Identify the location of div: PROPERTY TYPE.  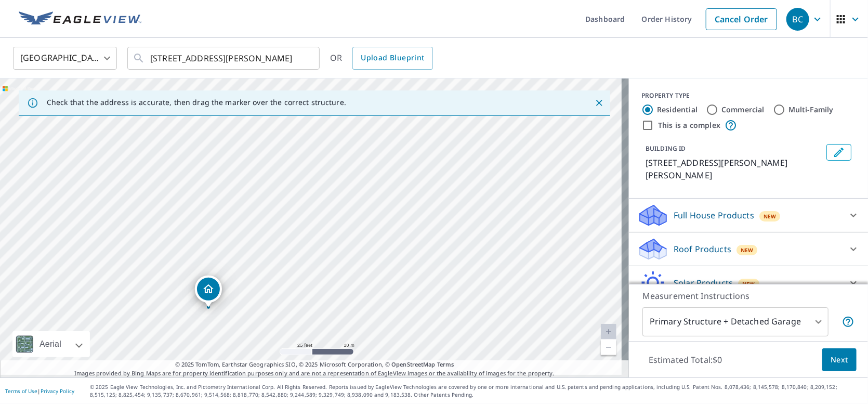
(749, 95).